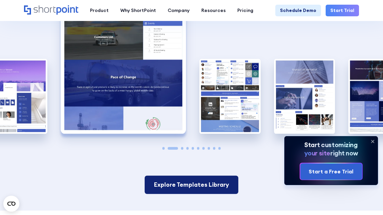 The width and height of the screenshot is (383, 215). What do you see at coordinates (11, 204) in the screenshot?
I see `button: Open CMP widget` at bounding box center [11, 204].